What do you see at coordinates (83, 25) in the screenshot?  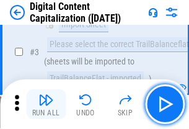 I see `div: Import Sheet` at bounding box center [83, 25].